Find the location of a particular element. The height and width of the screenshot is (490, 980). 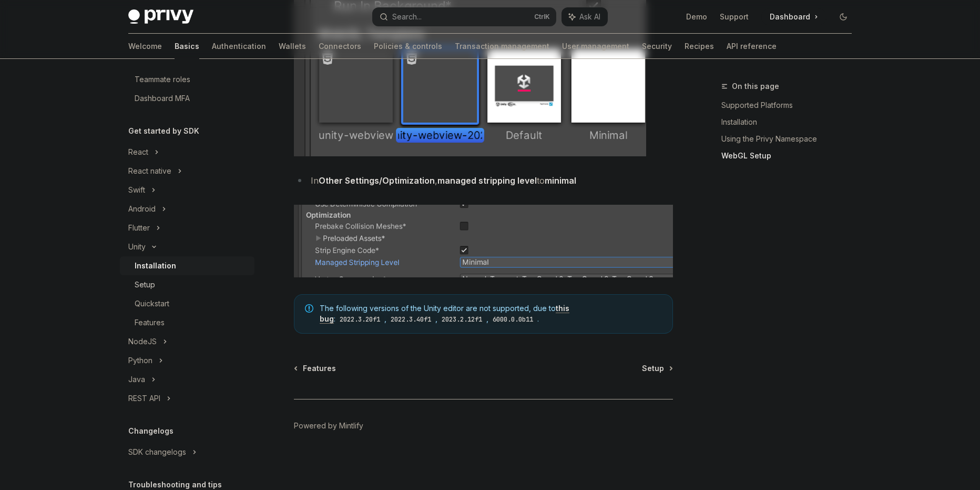

div: Teammate roles is located at coordinates (162, 80).